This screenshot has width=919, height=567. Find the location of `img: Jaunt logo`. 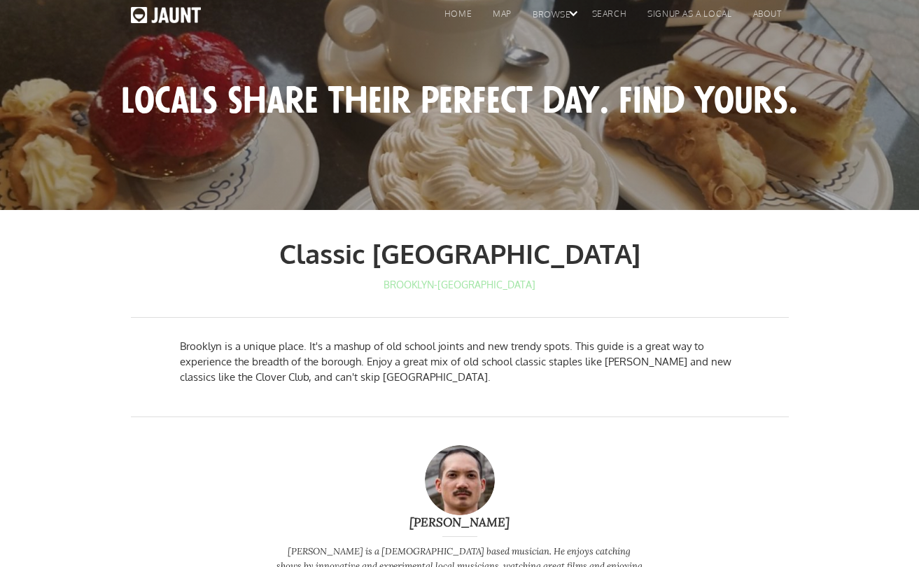

img: Jaunt logo is located at coordinates (166, 15).